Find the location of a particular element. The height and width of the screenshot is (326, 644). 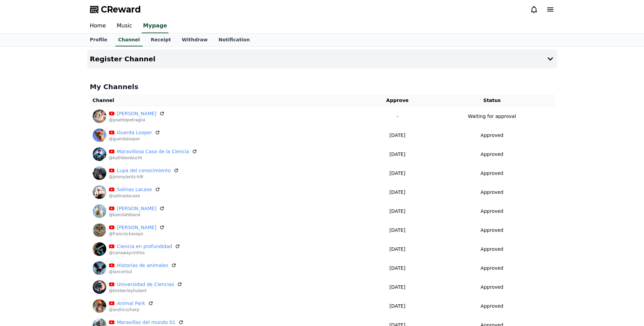

a: Ciencia en profundidad is located at coordinates (144, 246).